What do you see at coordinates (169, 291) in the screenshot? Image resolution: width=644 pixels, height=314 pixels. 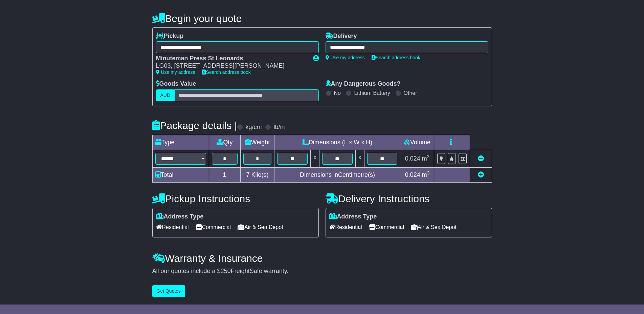 I see `button: Get Quotes` at bounding box center [169, 291].